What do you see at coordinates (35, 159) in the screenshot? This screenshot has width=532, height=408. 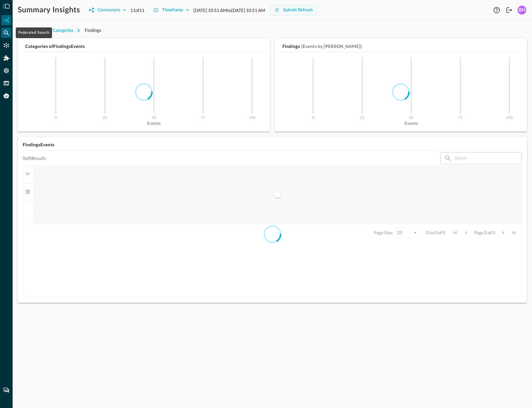 I see `p: 0 of 0 Results` at bounding box center [35, 159].